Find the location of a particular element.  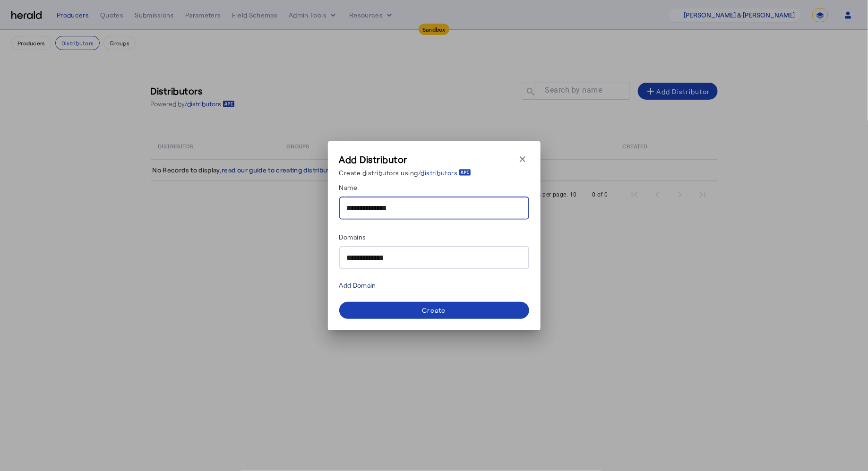

div: Create is located at coordinates (434, 310).